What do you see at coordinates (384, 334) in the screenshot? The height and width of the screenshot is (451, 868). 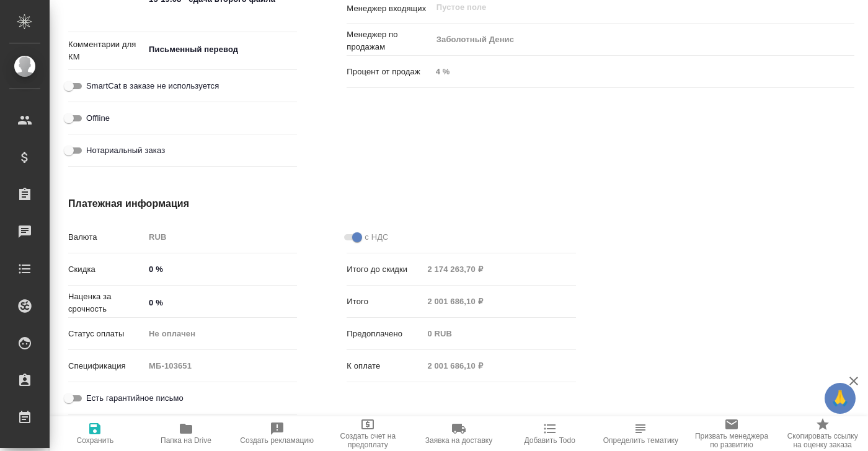 I see `p: Предоплачено` at bounding box center [384, 334].